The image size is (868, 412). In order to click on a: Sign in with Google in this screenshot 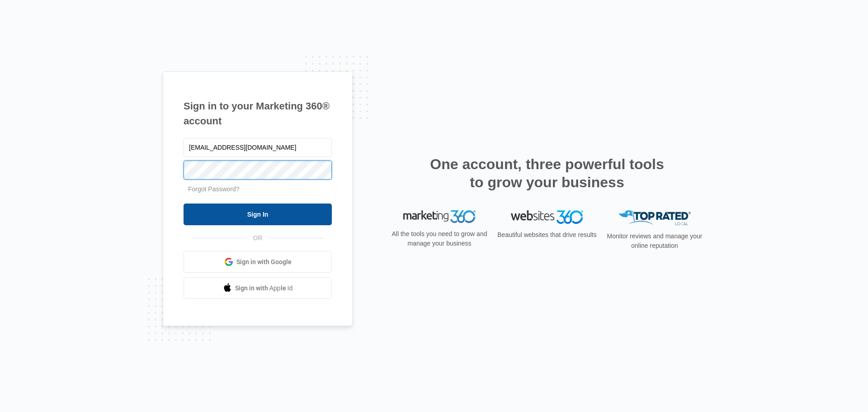, I will do `click(258, 262)`.